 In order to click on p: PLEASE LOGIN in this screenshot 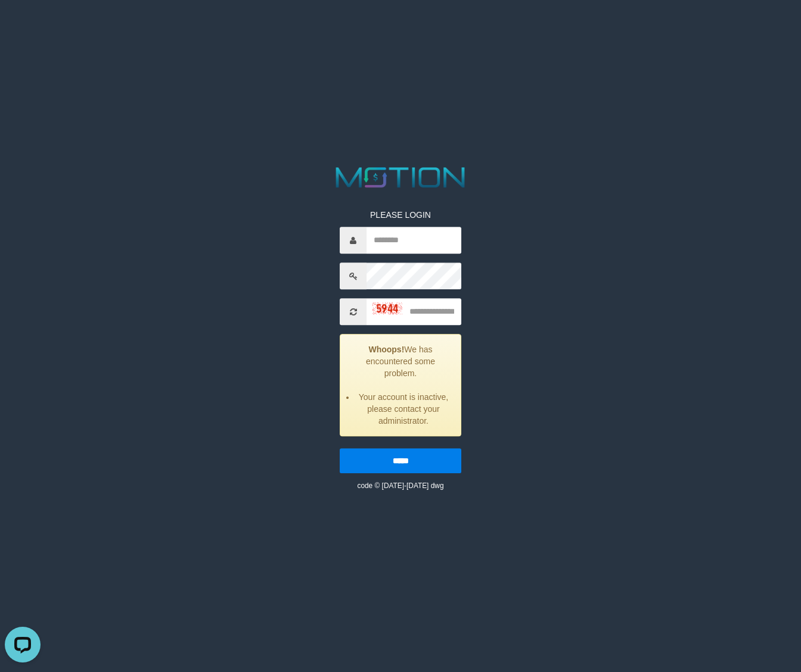, I will do `click(400, 215)`.